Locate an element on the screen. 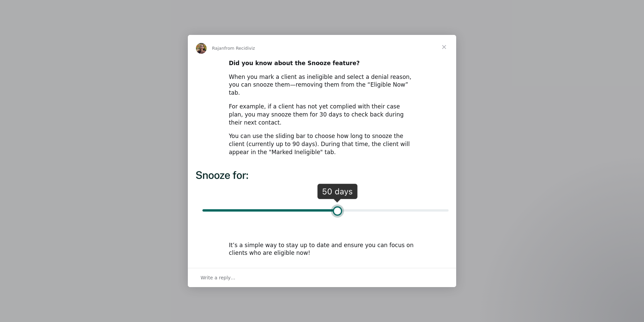 The width and height of the screenshot is (644, 322). span: Write a reply… is located at coordinates (218, 278).